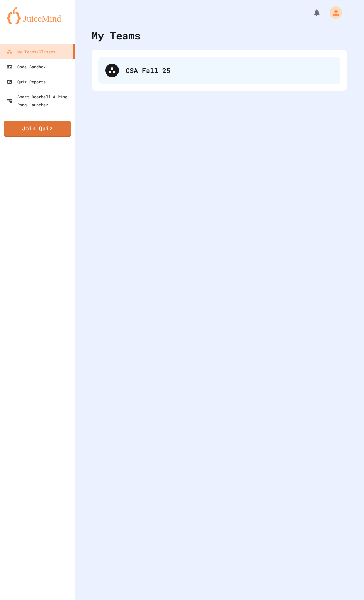 This screenshot has width=364, height=600. I want to click on div: Quiz Reports, so click(26, 82).